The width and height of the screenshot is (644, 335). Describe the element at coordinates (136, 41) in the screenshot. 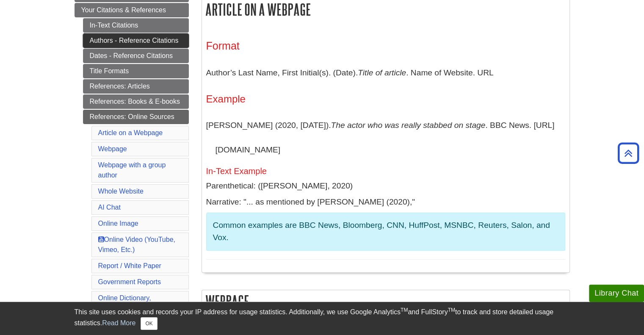

I see `a: Authors - Reference Citations` at that location.